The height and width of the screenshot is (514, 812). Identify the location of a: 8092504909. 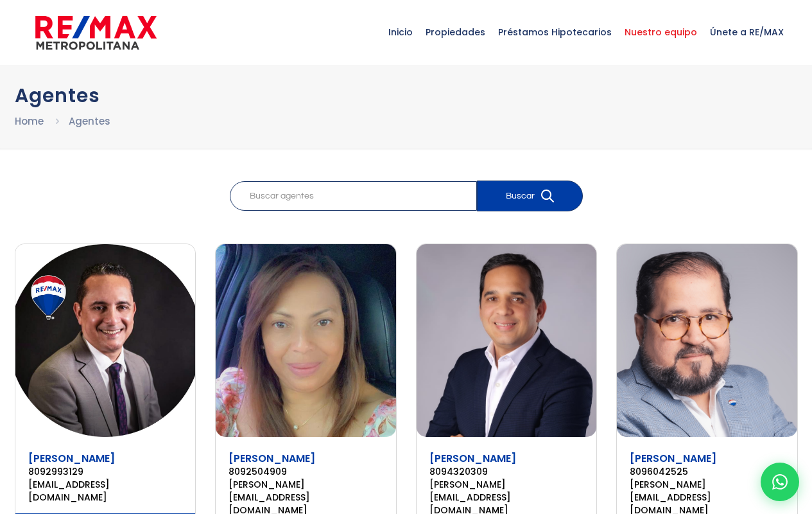
(305, 472).